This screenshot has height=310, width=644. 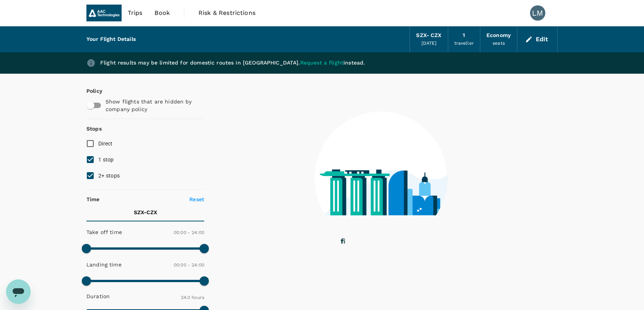 I want to click on div: 1, so click(x=464, y=35).